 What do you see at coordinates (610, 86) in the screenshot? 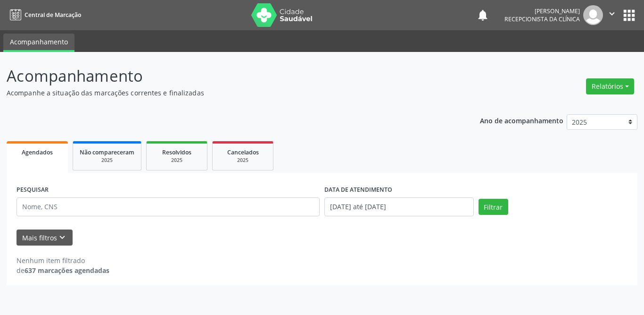
I see `button: Relatórios` at bounding box center [610, 86].